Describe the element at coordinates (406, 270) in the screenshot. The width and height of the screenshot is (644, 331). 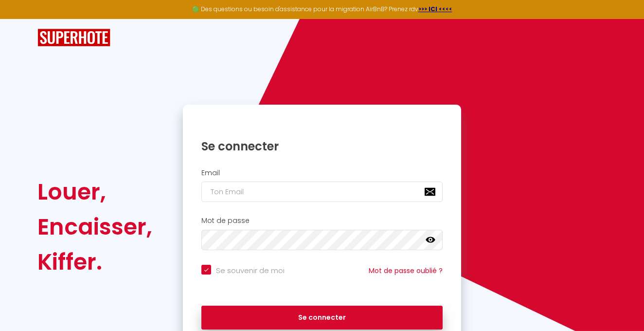
I see `a: Mot de passe oublié ?` at that location.